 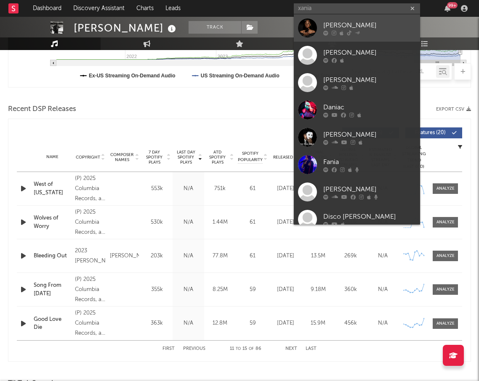 I want to click on input: Search for artists, so click(x=357, y=8).